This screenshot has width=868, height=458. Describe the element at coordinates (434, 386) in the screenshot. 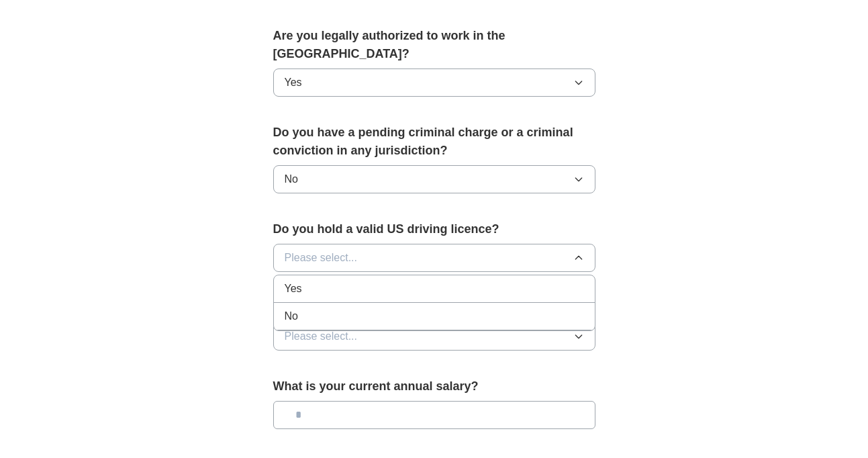

I see `label: What is your current annual salary?` at that location.